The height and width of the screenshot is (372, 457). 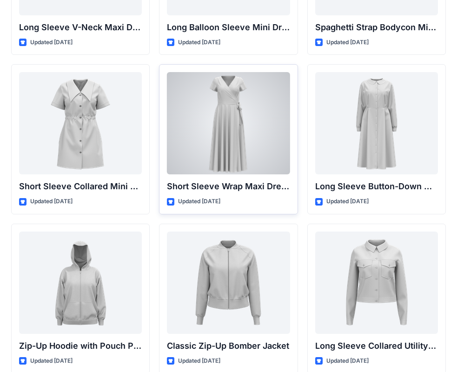 What do you see at coordinates (80, 186) in the screenshot?
I see `p: Short Sleeve Collared Mini Dress with Drawstring Waist` at bounding box center [80, 186].